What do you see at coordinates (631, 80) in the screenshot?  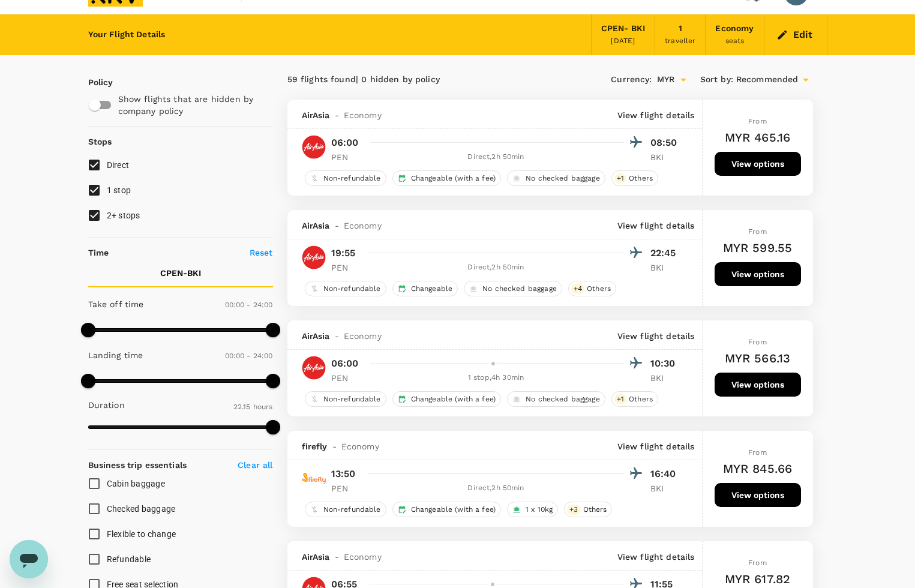 I see `span: Currency :` at bounding box center [631, 80].